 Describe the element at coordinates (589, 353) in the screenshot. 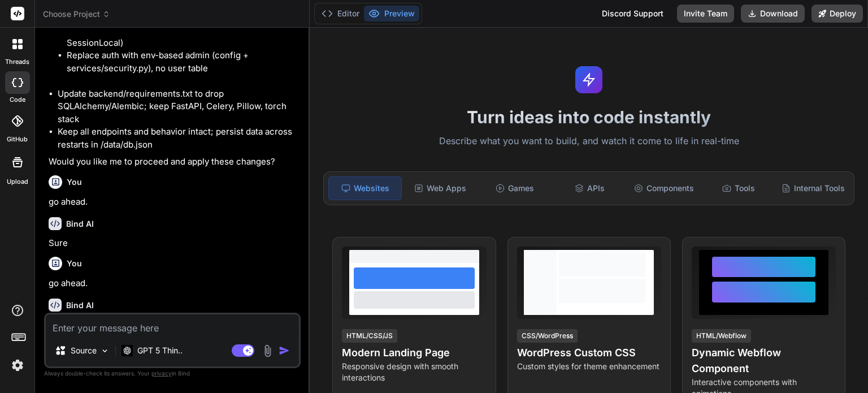

I see `h4: WordPress Custom CSS` at that location.